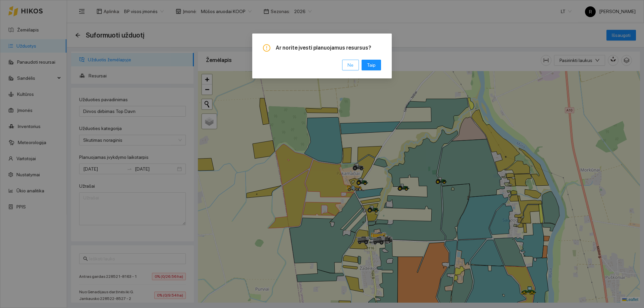  I want to click on span: exclamation-circle, so click(267, 48).